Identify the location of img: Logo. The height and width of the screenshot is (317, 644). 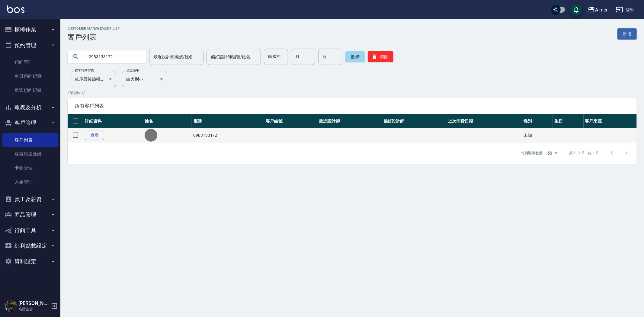
(16, 9).